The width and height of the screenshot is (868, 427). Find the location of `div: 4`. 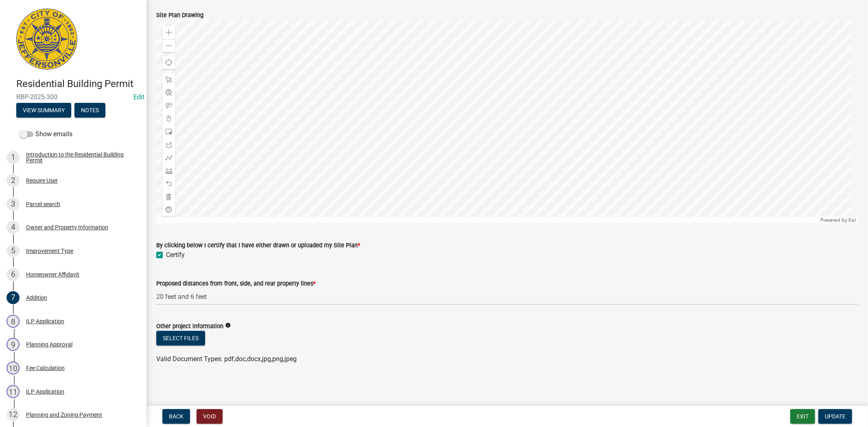

div: 4 is located at coordinates (13, 227).